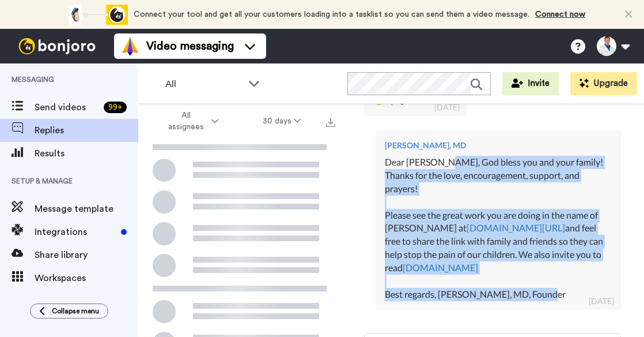 Image resolution: width=644 pixels, height=337 pixels. What do you see at coordinates (204, 84) in the screenshot?
I see `span: All` at bounding box center [204, 84].